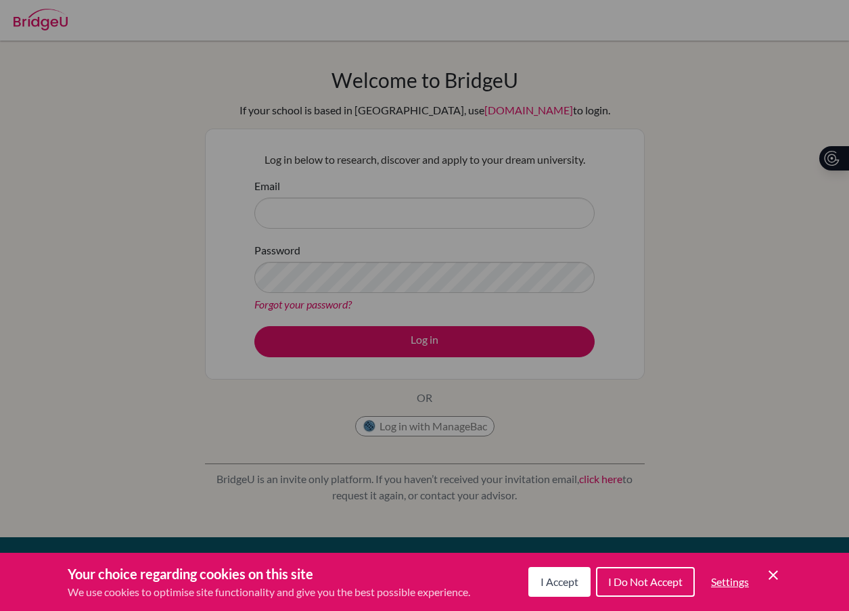 This screenshot has width=849, height=611. I want to click on p: We use cookies to optimise site functionality and give you the best possible experience., so click(268, 592).